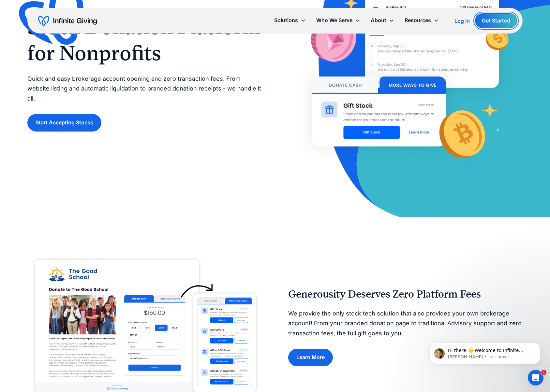 Image resolution: width=550 pixels, height=392 pixels. I want to click on a: Get Started, so click(496, 20).